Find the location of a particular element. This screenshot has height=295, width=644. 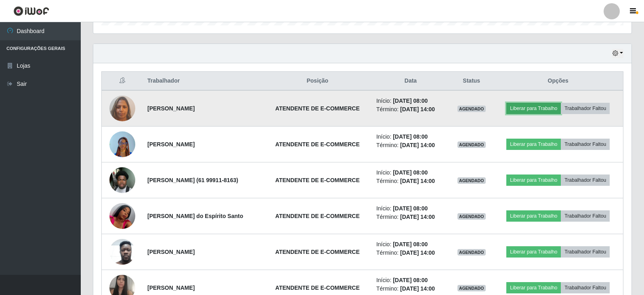

th: Opções is located at coordinates (558, 81).